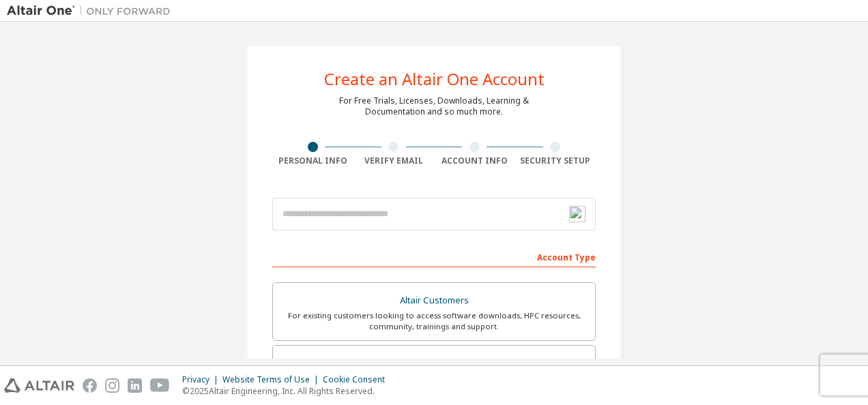 The image size is (868, 405). What do you see at coordinates (160, 386) in the screenshot?
I see `img: youtube.svg` at bounding box center [160, 386].